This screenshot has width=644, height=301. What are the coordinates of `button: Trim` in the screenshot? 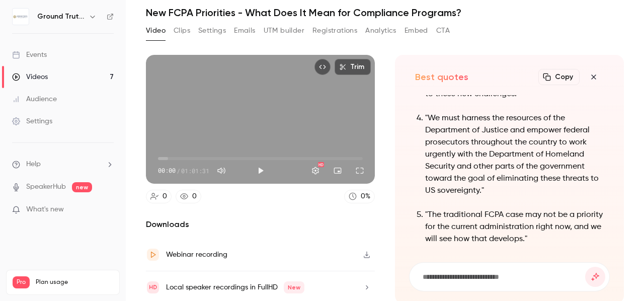 It's located at (352, 67).